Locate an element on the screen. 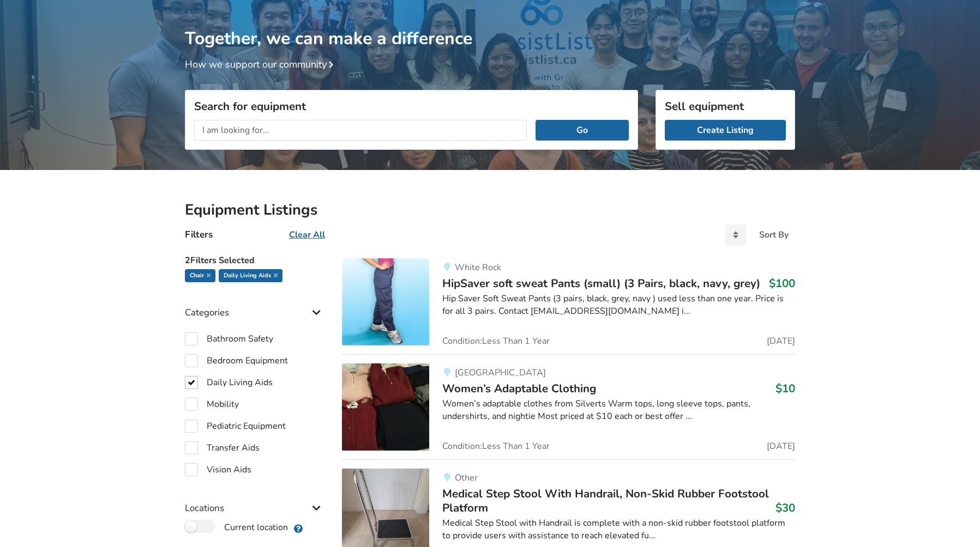  span: Other is located at coordinates (466, 478).